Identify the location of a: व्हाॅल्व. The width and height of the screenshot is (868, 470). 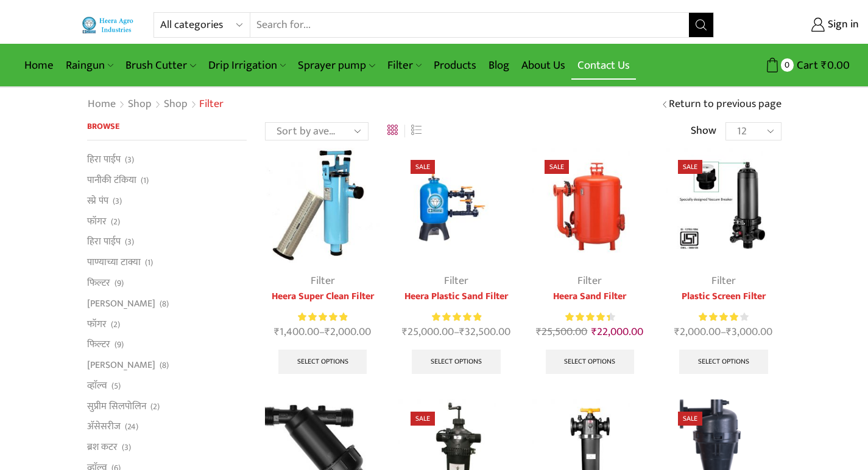
(97, 386).